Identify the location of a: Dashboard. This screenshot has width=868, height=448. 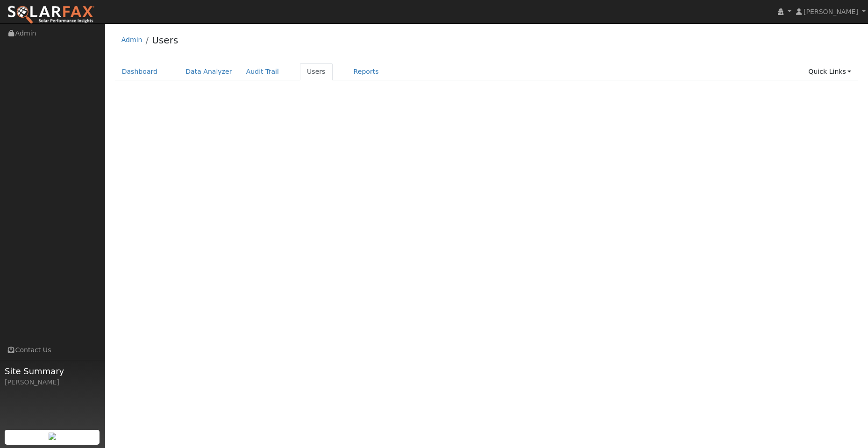
(140, 71).